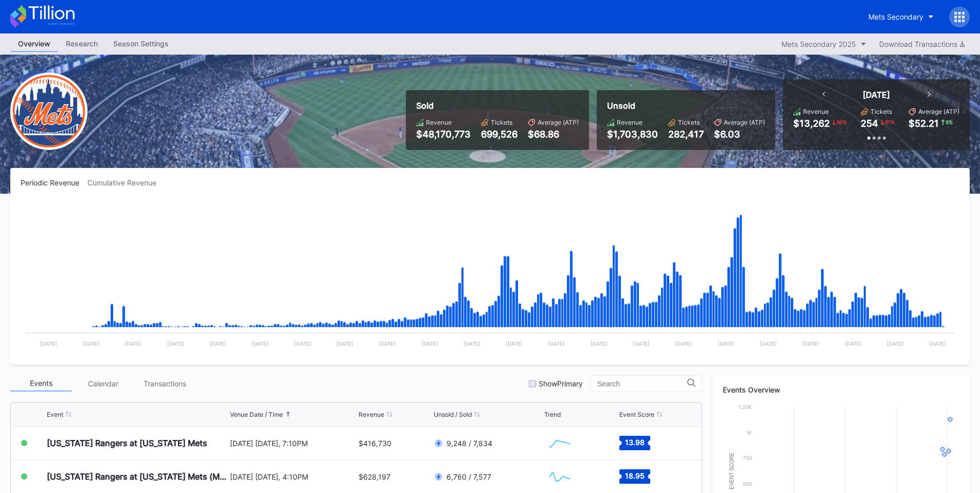 The height and width of the screenshot is (493, 980). What do you see at coordinates (924, 123) in the screenshot?
I see `div: $52.21` at bounding box center [924, 123].